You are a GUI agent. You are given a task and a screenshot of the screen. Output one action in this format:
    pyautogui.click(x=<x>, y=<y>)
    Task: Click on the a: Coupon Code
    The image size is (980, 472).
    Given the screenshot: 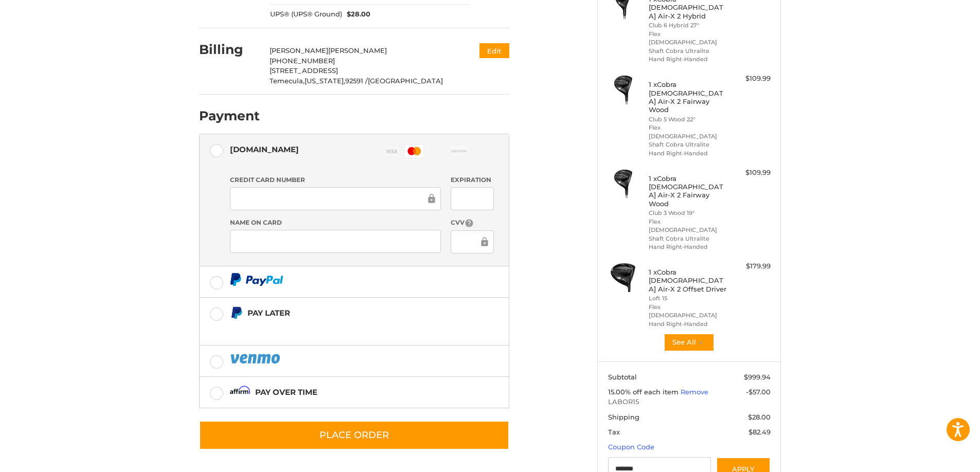 What is the action you would take?
    pyautogui.click(x=632, y=447)
    